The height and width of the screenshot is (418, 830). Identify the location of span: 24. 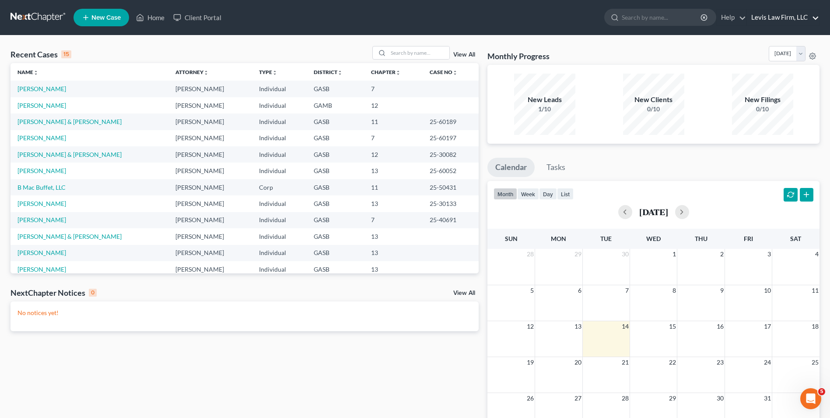
(768, 362).